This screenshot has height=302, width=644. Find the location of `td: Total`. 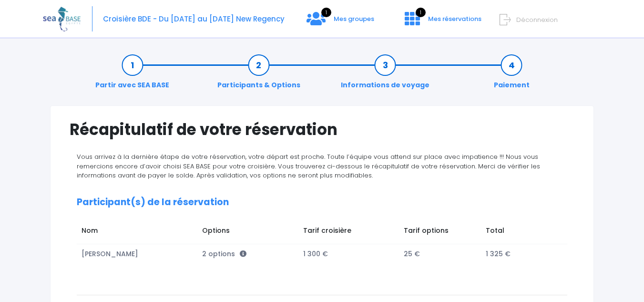

td: Total is located at coordinates (519, 232).